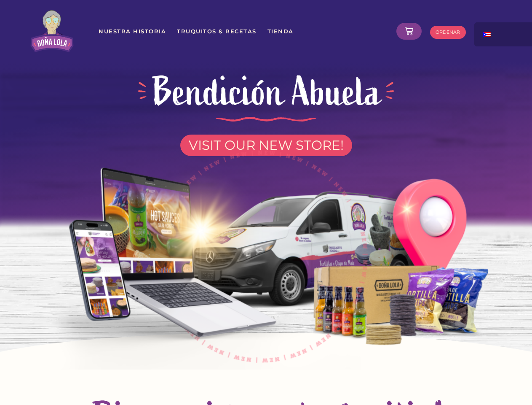  What do you see at coordinates (216, 31) in the screenshot?
I see `a: Truquitos & Recetas` at bounding box center [216, 31].